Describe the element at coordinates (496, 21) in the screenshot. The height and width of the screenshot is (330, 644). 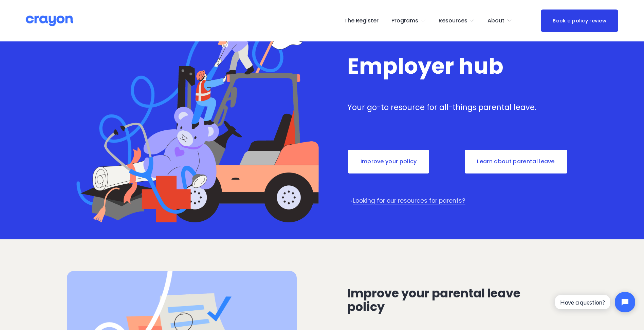
I see `span: About` at that location.